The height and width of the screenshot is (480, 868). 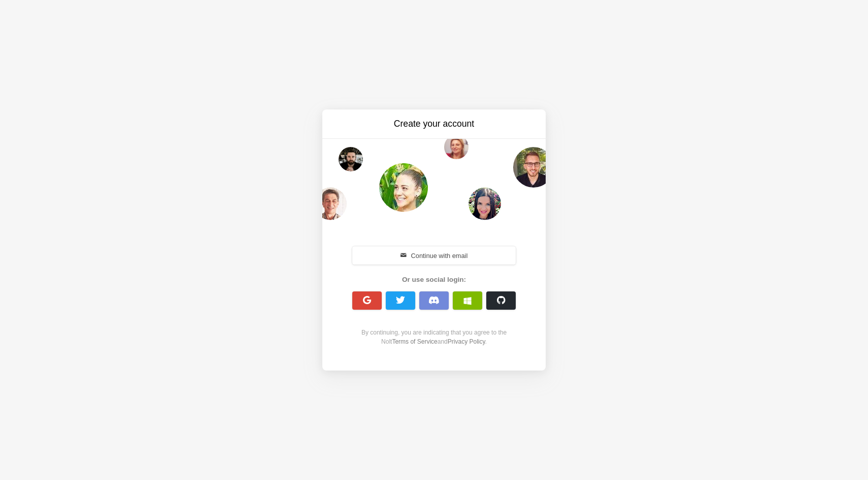 What do you see at coordinates (434, 256) in the screenshot?
I see `button: Continue with email` at bounding box center [434, 256].